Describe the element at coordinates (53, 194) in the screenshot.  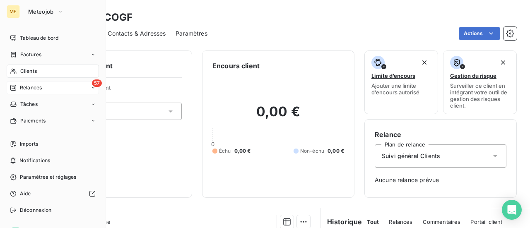
I see `a: Aide` at that location.